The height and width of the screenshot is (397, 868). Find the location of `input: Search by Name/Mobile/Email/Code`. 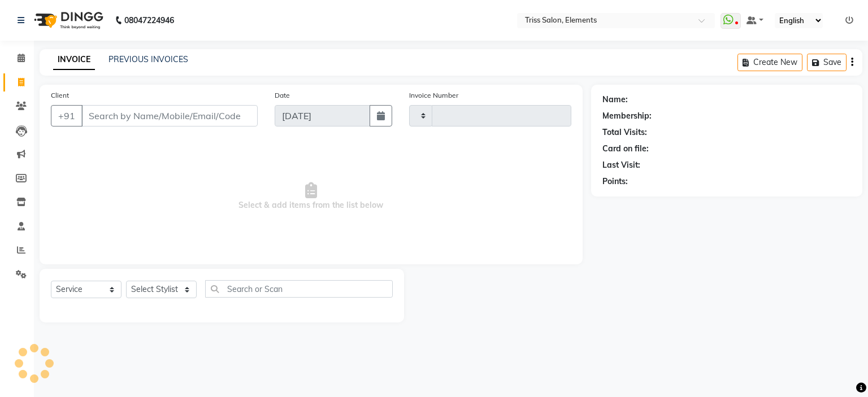

input: Search by Name/Mobile/Email/Code is located at coordinates (170, 115).